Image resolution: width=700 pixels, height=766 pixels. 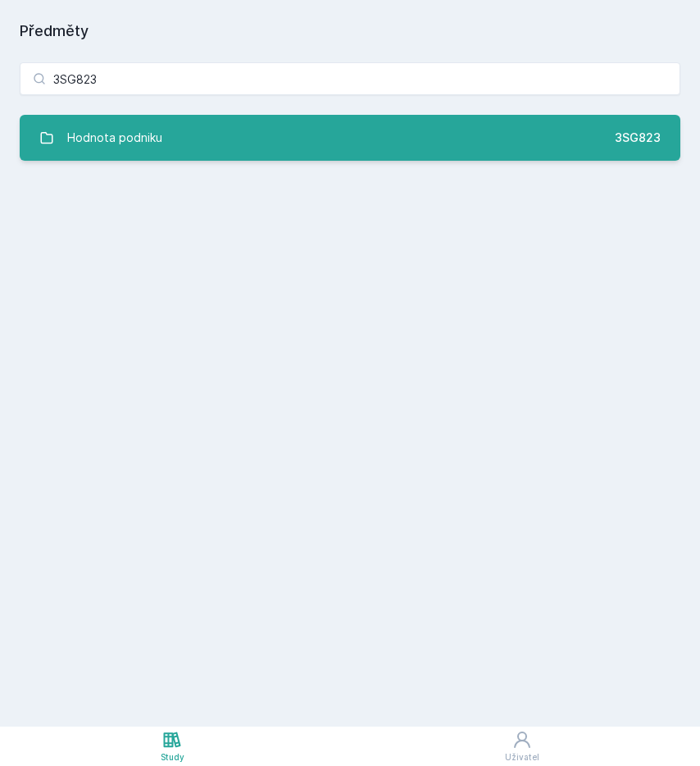 I want to click on div: Hodnota podniku, so click(x=115, y=137).